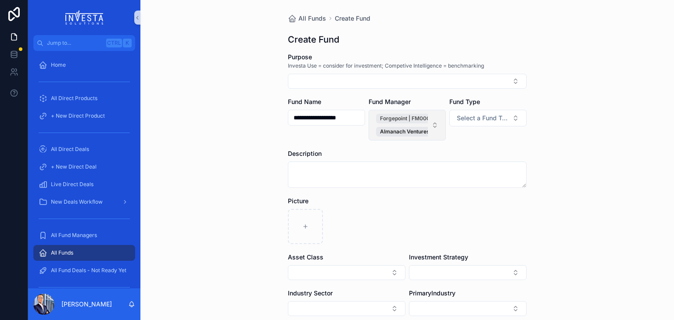 The height and width of the screenshot is (320, 674). What do you see at coordinates (438, 257) in the screenshot?
I see `span: Investment Strategy` at bounding box center [438, 257].